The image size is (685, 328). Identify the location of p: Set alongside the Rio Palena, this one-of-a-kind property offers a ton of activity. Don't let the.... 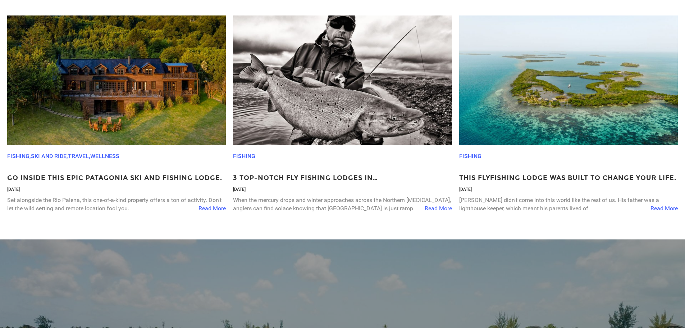
(116, 204).